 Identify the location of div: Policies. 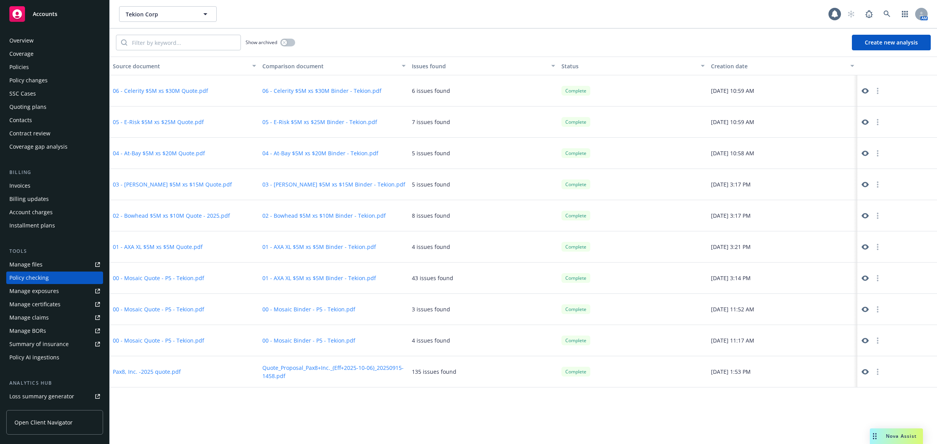
(19, 67).